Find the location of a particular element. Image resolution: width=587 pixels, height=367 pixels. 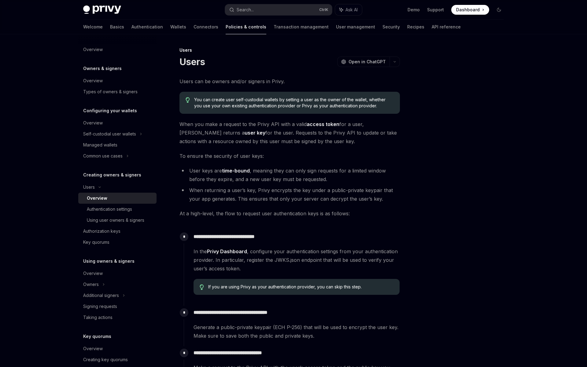

strong: user key is located at coordinates (255, 133).